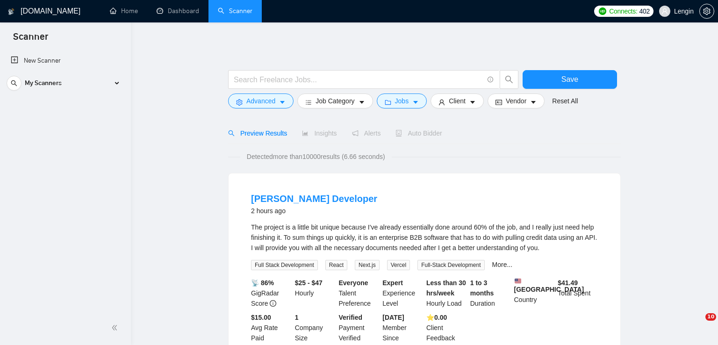 Image resolution: width=718 pixels, height=345 pixels. Describe the element at coordinates (319, 133) in the screenshot. I see `span: Insights` at that location.